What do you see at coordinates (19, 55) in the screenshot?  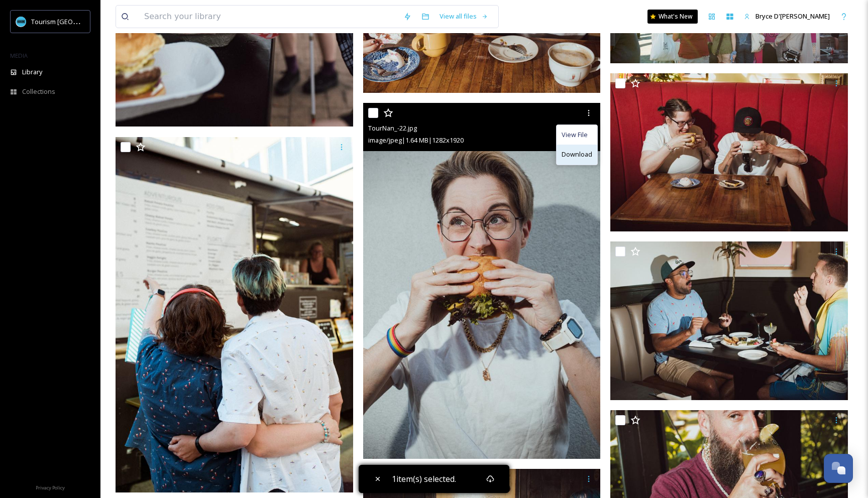 I see `span: MEDIA` at bounding box center [19, 55].